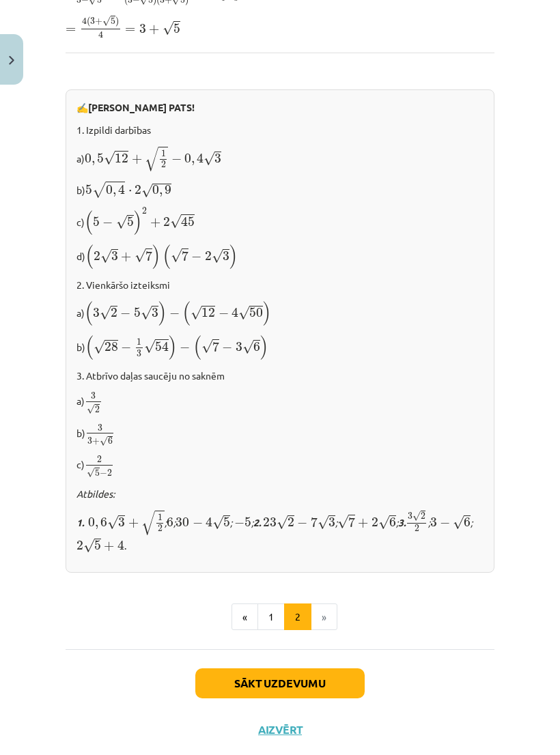 This screenshot has width=560, height=755. Describe the element at coordinates (257, 522) in the screenshot. I see `strong: 2.` at that location.